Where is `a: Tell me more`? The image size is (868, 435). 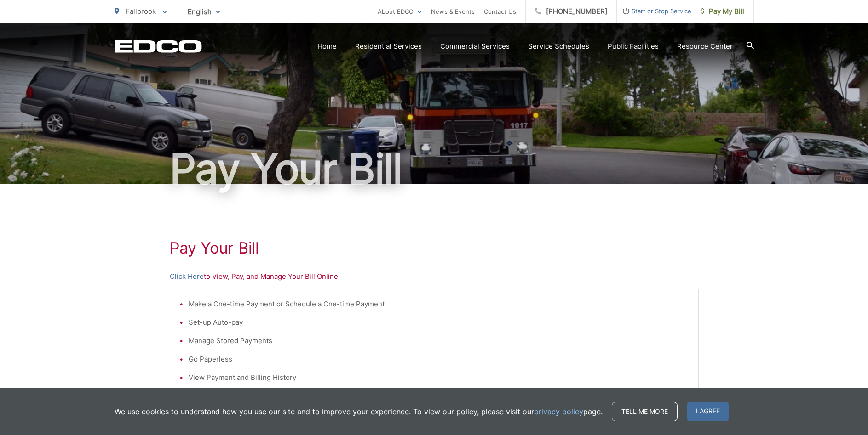
a: Tell me more is located at coordinates (644, 411).